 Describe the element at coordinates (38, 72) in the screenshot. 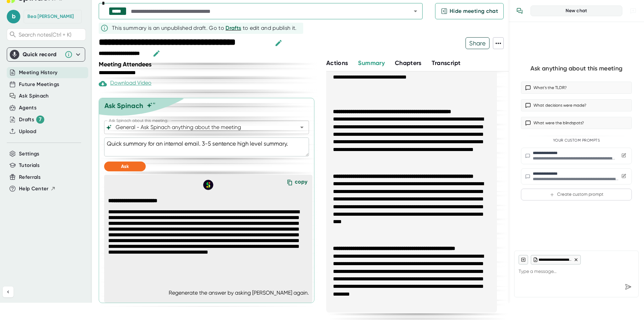

I see `span: Meeting History` at that location.